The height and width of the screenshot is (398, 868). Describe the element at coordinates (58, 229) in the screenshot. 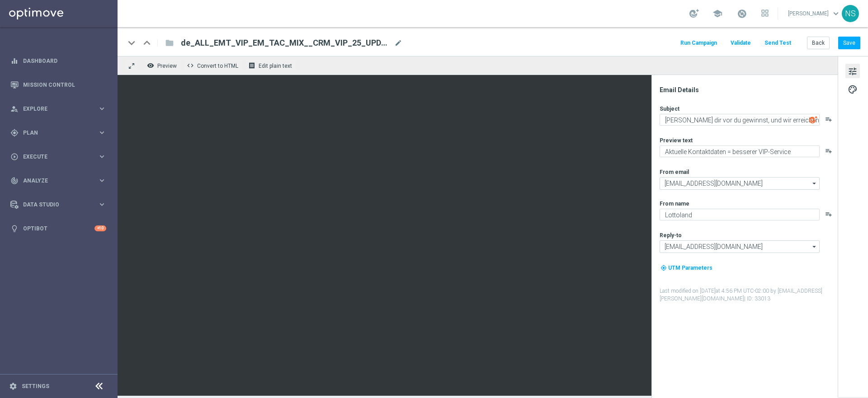

I see `a: Optibot` at that location.